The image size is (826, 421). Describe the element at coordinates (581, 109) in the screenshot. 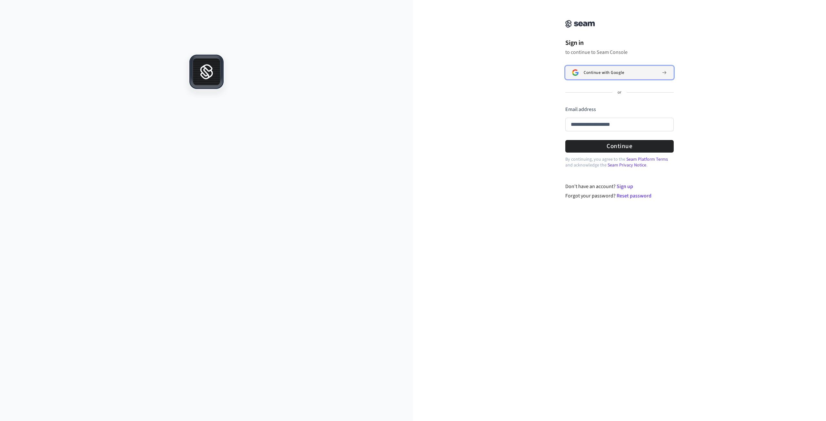

I see `label: Email address` at that location.